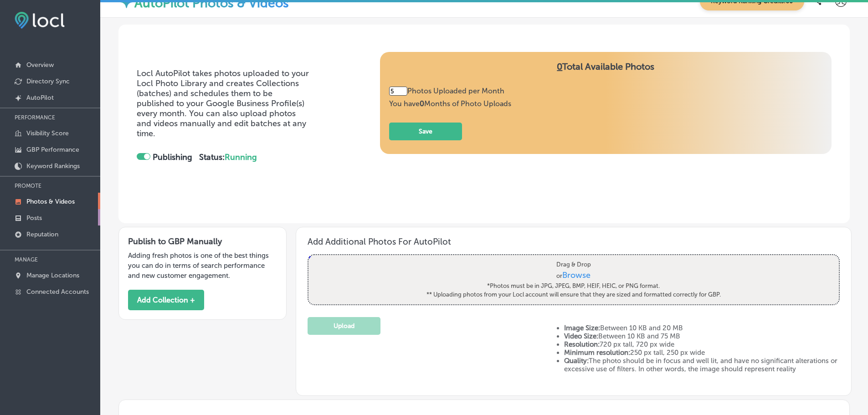 Image resolution: width=868 pixels, height=415 pixels. Describe the element at coordinates (35, 218) in the screenshot. I see `p: Posts` at that location.